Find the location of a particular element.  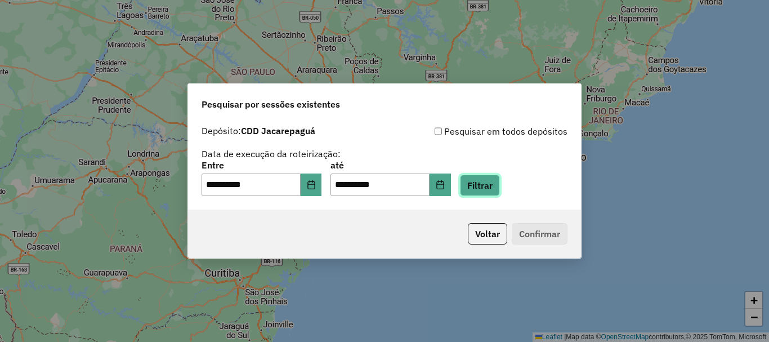

label: até is located at coordinates (390, 165).